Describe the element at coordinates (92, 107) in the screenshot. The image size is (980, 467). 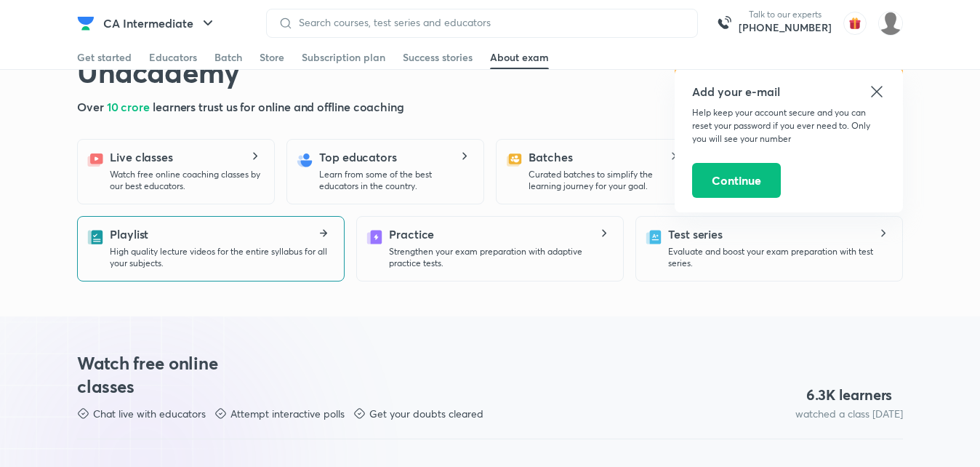
I see `span: Over` at that location.